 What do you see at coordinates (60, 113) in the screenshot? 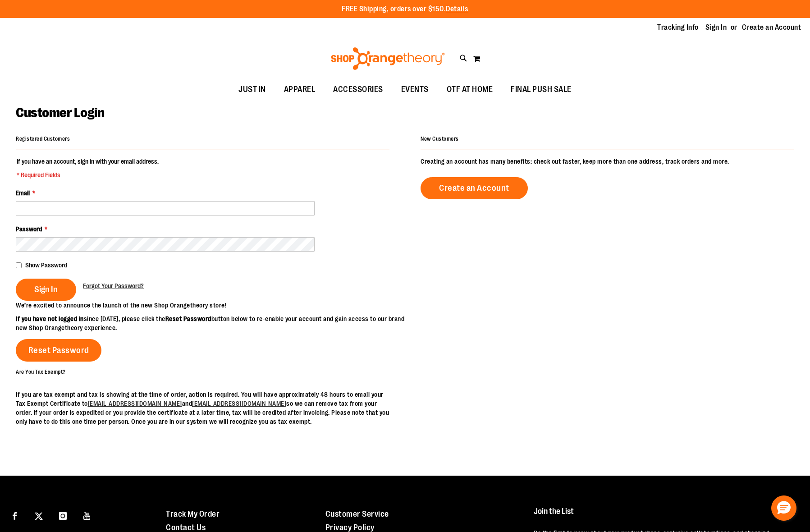
I see `span: Customer Login` at bounding box center [60, 113].